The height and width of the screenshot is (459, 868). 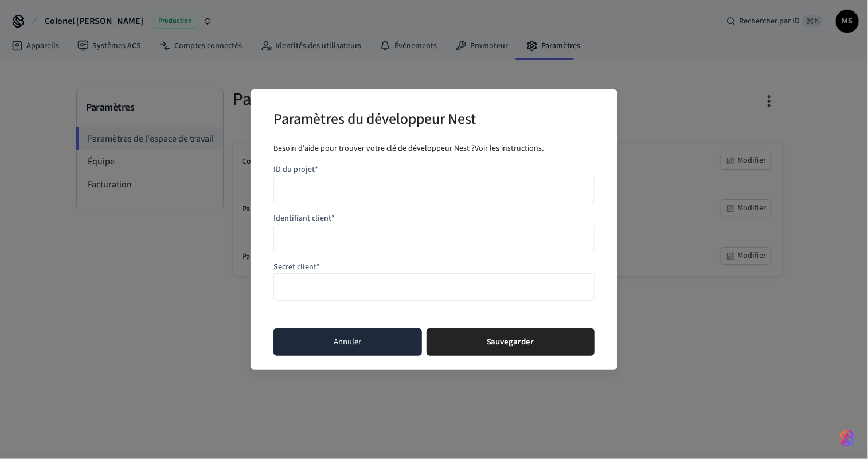 What do you see at coordinates (296, 170) in the screenshot?
I see `font: ID du projet*` at bounding box center [296, 170].